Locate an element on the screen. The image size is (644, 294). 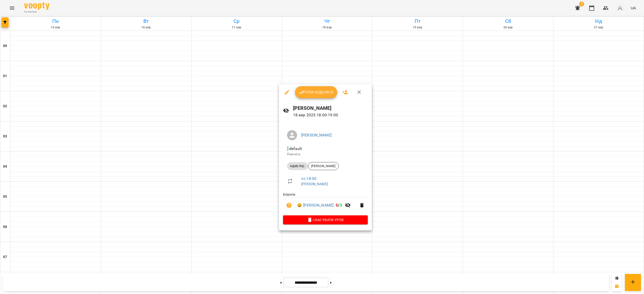
p: 18 вер 2025 18:00 - 19:00 is located at coordinates (331, 115).